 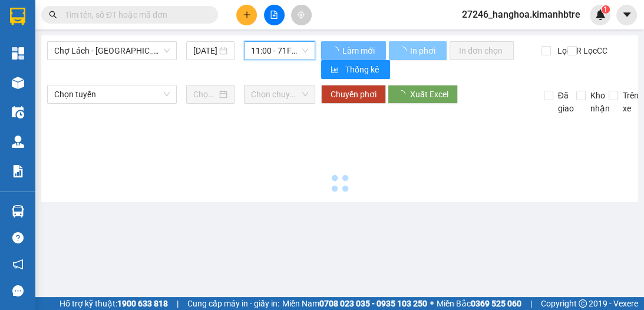 What do you see at coordinates (279, 50) in the screenshot?
I see `span: 11:00 - 71F-00.247` at bounding box center [279, 50].